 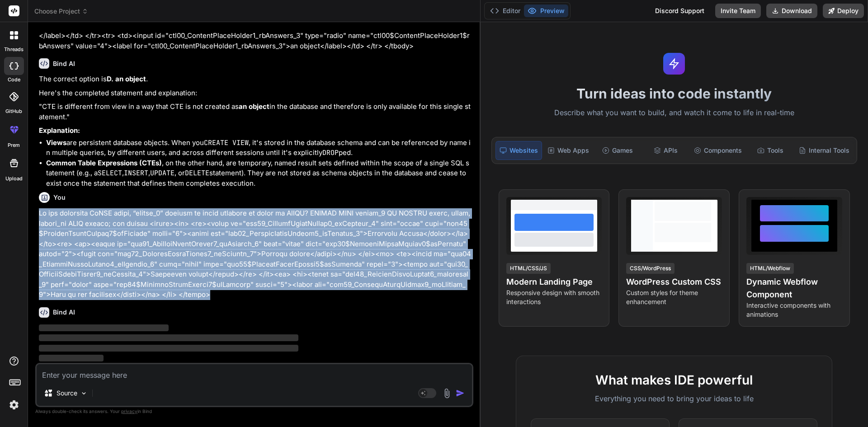 I want to click on div: Web Apps, so click(x=568, y=151).